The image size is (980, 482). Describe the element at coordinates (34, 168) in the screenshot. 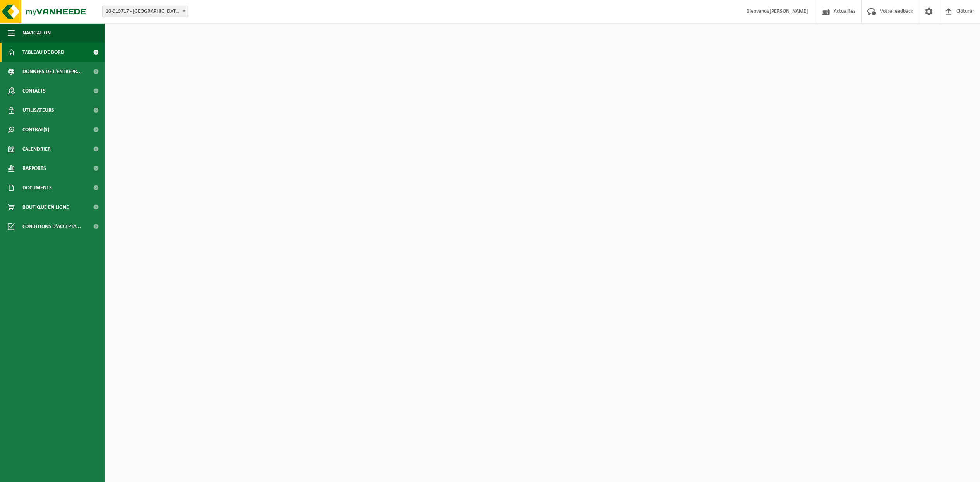

I see `span: Rapports` at that location.